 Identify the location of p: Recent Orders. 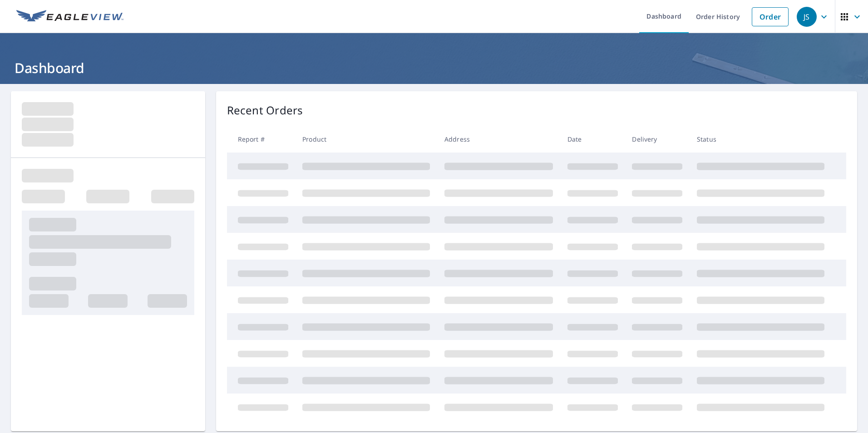
(265, 111).